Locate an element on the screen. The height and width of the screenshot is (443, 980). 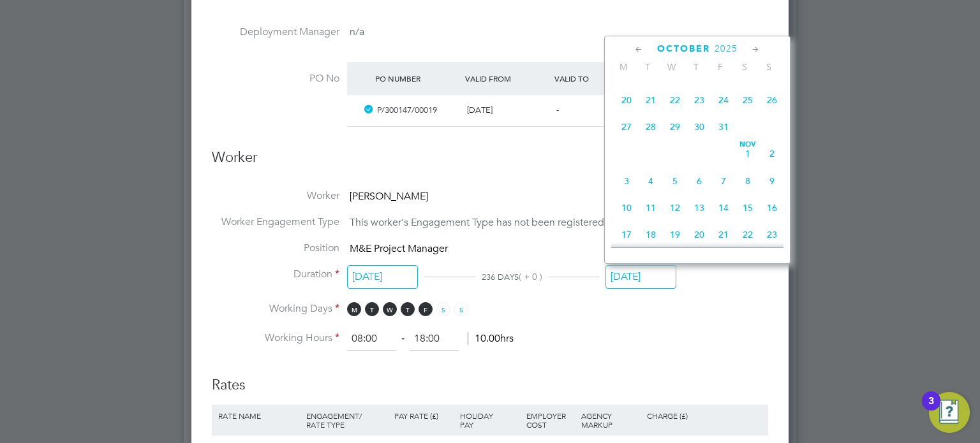
div: Holiday Pay is located at coordinates (489, 420).